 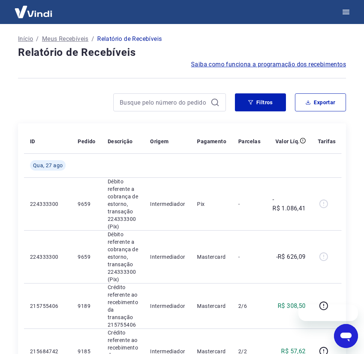 I want to click on p: Pedido, so click(x=86, y=142).